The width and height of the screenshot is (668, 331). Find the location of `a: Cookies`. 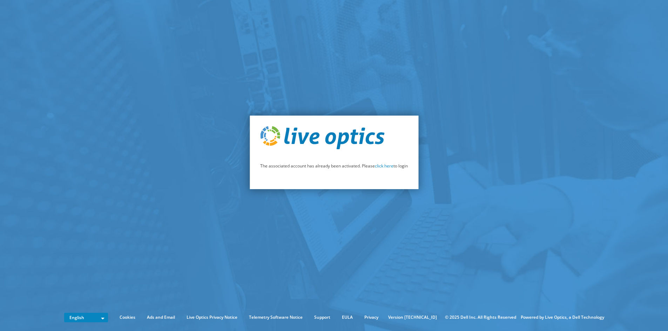

a: Cookies is located at coordinates (127, 318).